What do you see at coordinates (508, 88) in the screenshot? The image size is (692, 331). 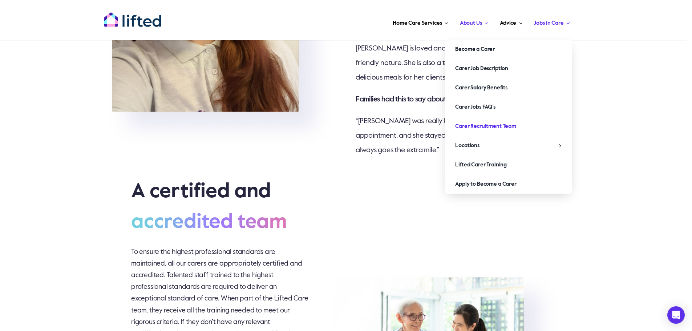 I see `a: Carer Salary Benefits` at bounding box center [508, 88].